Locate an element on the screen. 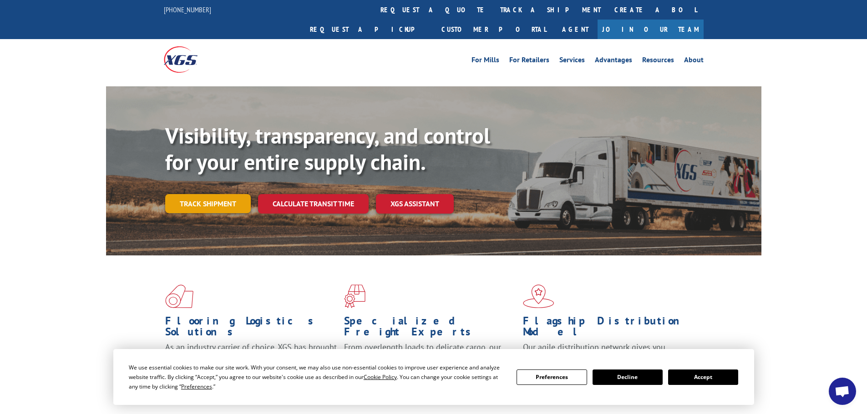 Image resolution: width=867 pixels, height=414 pixels. h1: Flagship Distribution Model is located at coordinates (609, 329).